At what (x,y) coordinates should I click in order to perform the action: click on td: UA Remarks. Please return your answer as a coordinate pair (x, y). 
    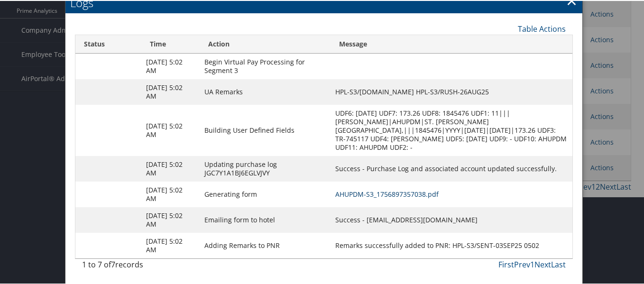
    Looking at the image, I should click on (265, 91).